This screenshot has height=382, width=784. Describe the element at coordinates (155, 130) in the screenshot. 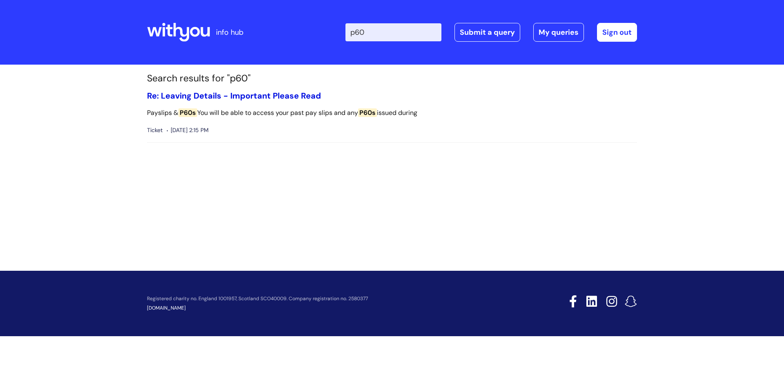

I see `span: Ticket` at that location.